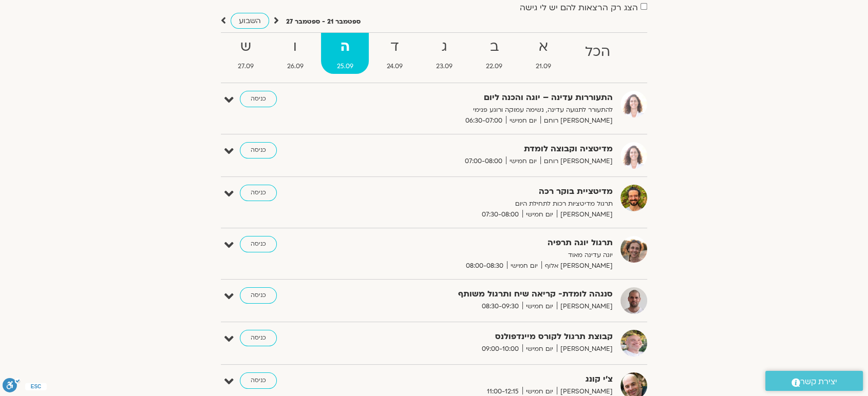 The width and height of the screenshot is (868, 396). Describe the element at coordinates (487, 242) in the screenshot. I see `strong: תרגול יוגה תרפיה` at that location.